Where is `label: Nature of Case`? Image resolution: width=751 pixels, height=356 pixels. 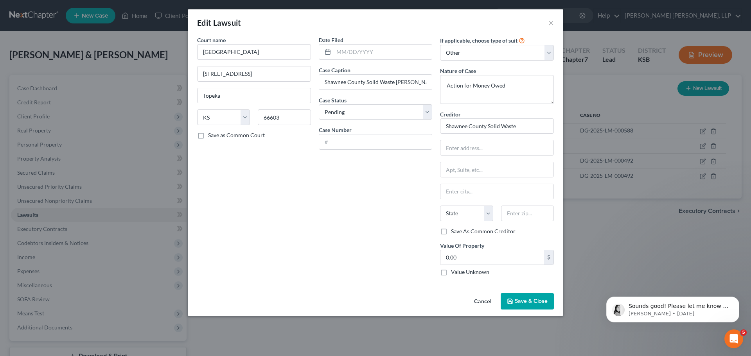
label: Nature of Case is located at coordinates (458, 71).